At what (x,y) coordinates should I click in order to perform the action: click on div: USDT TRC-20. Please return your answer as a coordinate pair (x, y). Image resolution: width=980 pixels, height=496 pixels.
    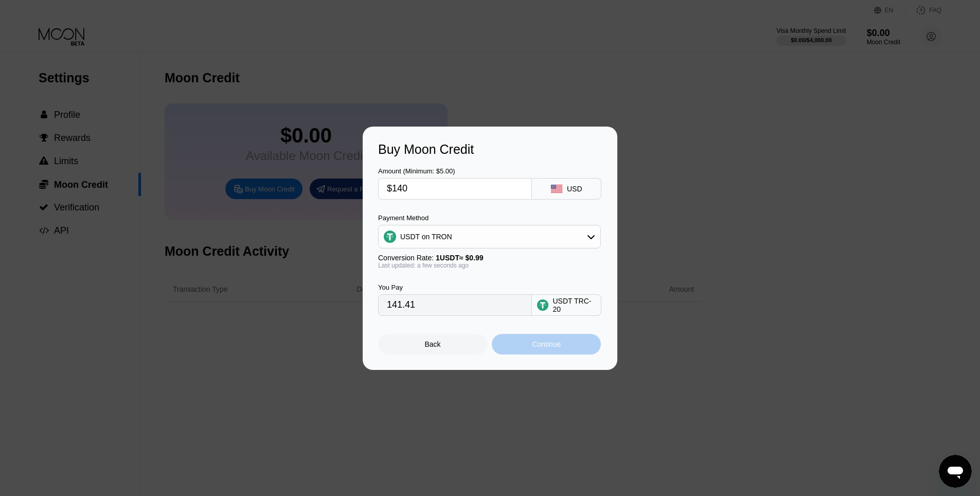
    Looking at the image, I should click on (574, 305).